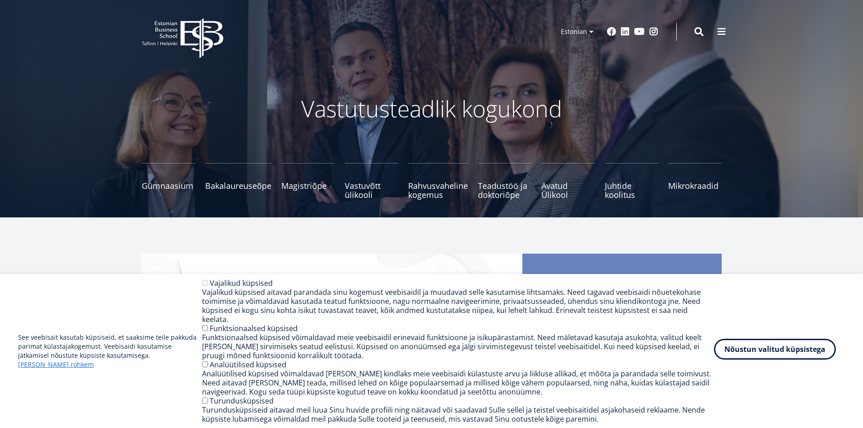  What do you see at coordinates (622, 287) in the screenshot?
I see `span: EBS oli kaasloojaks uuele` at bounding box center [622, 287].